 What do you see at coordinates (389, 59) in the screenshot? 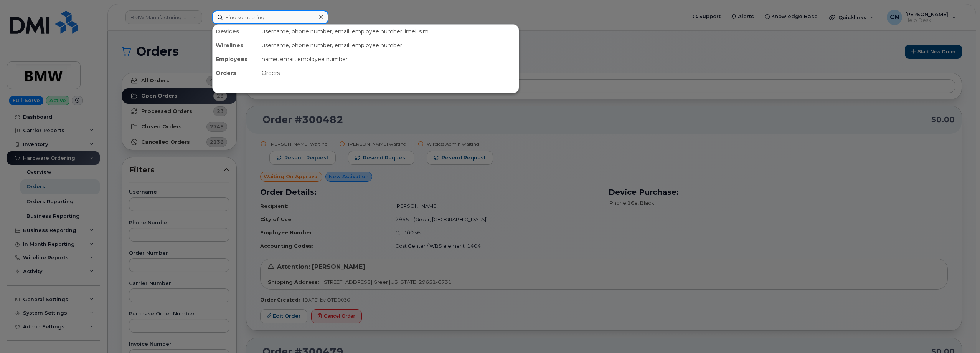
I see `div: name, email, employee number` at bounding box center [389, 59].